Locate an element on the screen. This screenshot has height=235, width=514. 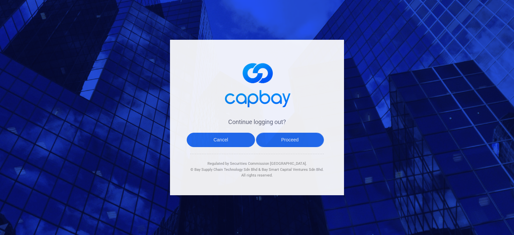
button: Proceed is located at coordinates (290, 140).